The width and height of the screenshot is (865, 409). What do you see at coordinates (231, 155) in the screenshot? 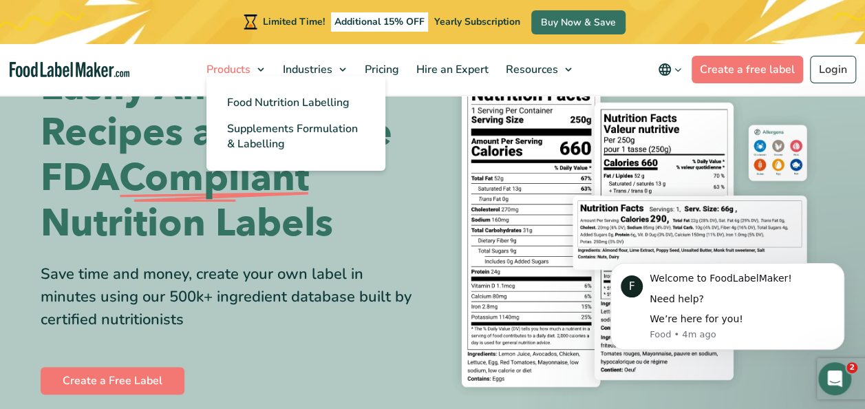
I see `h1: Easily Analyze Recipes and Create FDA Nutrition Labels` at bounding box center [231, 155].